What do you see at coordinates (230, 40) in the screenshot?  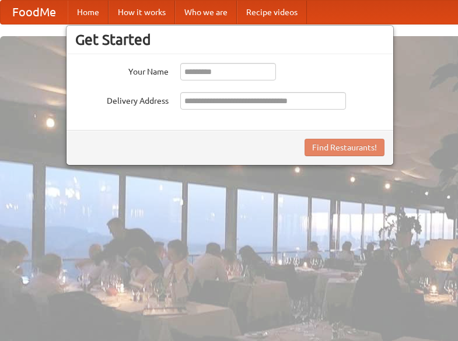 I see `h3: Get Started` at bounding box center [230, 40].